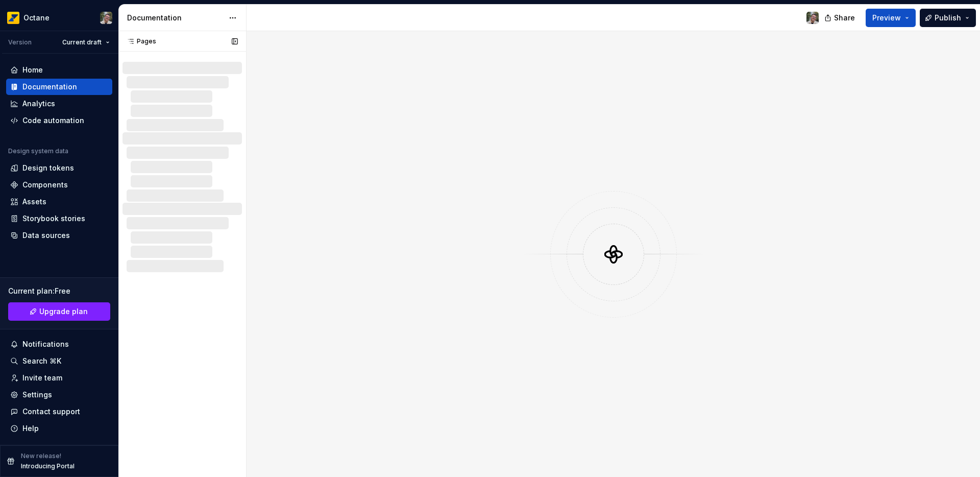 The image size is (980, 477). I want to click on a: Storybook stories, so click(60, 219).